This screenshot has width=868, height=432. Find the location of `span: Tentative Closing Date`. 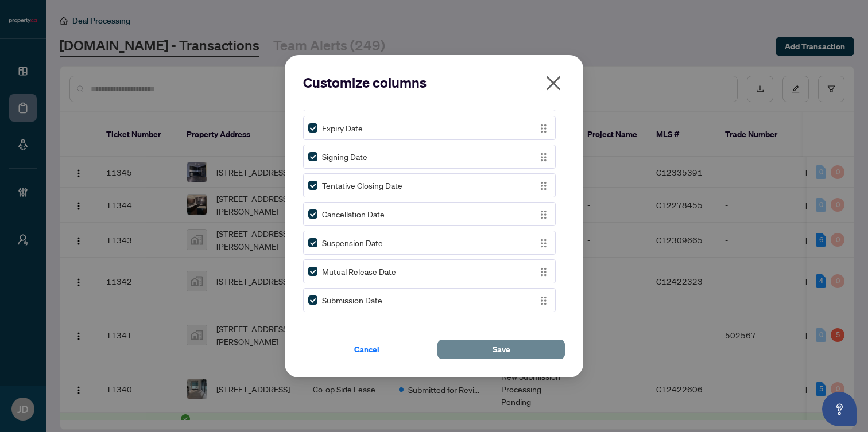

span: Tentative Closing Date is located at coordinates (362, 185).